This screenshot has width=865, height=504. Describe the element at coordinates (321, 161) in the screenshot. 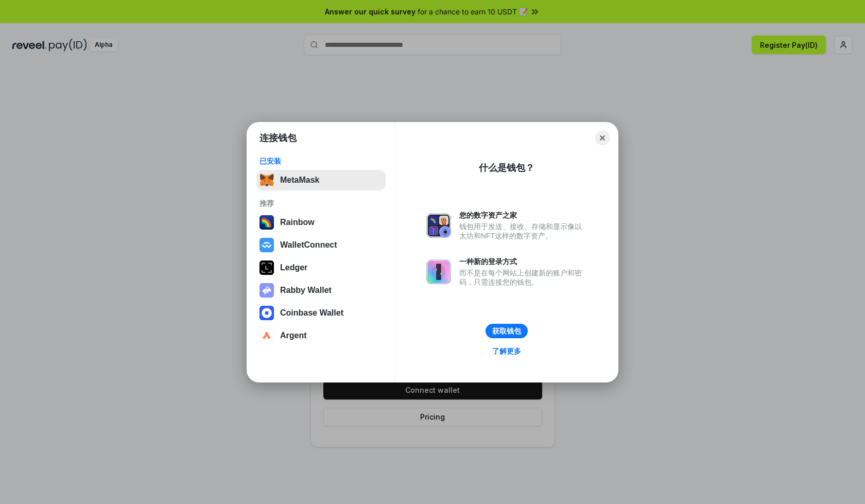

I see `div: 已安装` at that location.